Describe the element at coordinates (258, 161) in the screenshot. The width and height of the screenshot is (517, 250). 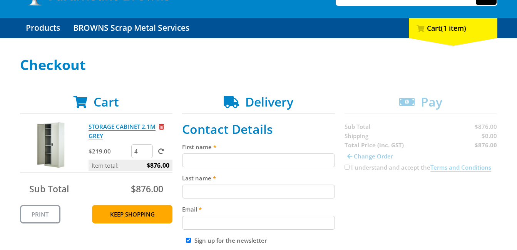
I see `input: Please enter your first name.` at that location.